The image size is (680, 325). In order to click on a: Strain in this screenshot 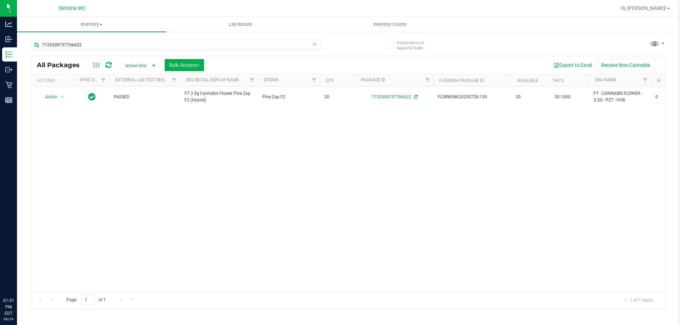, I will do `click(271, 80)`.